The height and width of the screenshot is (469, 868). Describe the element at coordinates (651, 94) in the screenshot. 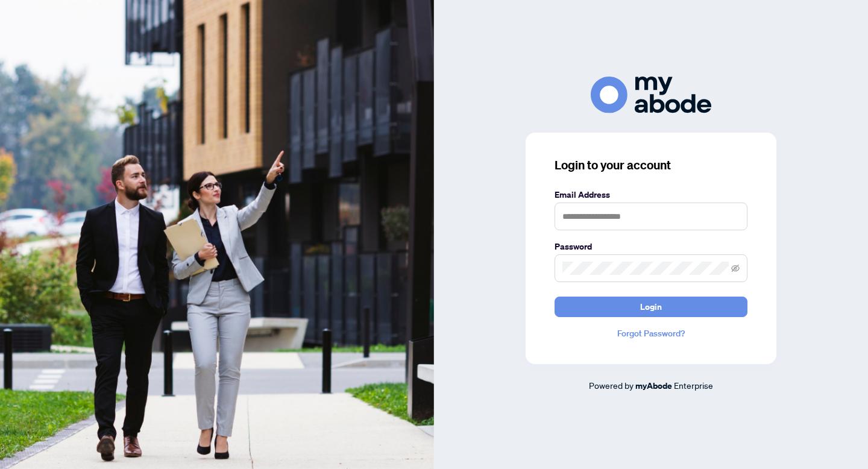

I see `img: ma-logo` at that location.